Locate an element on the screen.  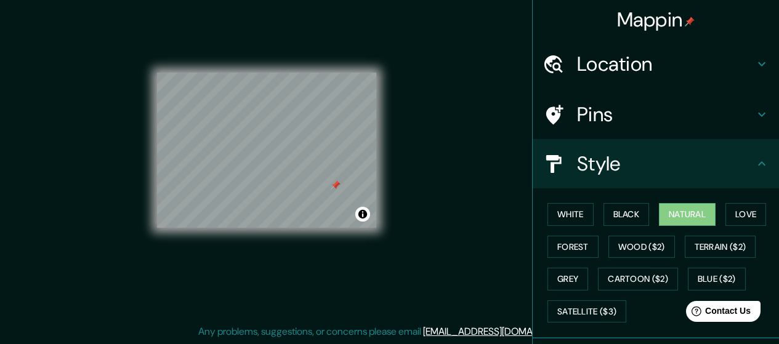
h4: Location is located at coordinates (666, 64).